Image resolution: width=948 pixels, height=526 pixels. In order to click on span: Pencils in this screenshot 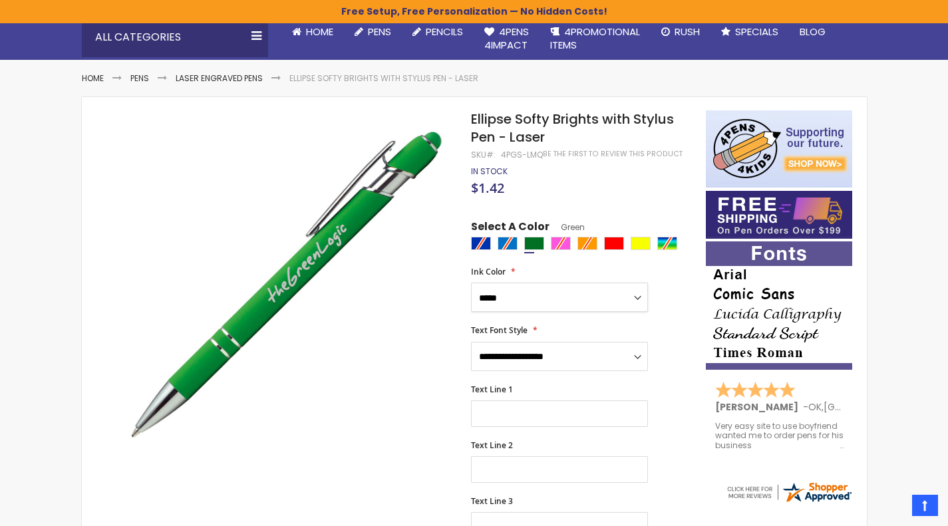, I will do `click(444, 31)`.